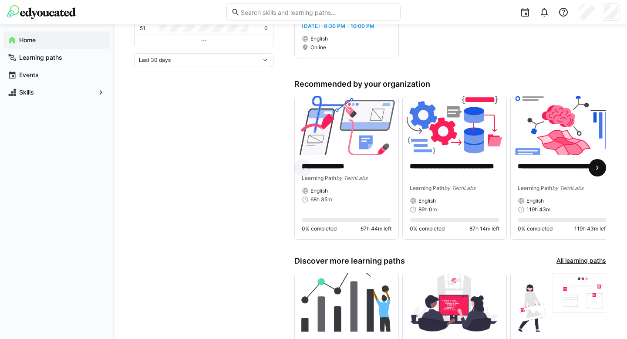 The height and width of the screenshot is (339, 627). What do you see at coordinates (538, 209) in the screenshot?
I see `span: 119h 43m` at bounding box center [538, 209].